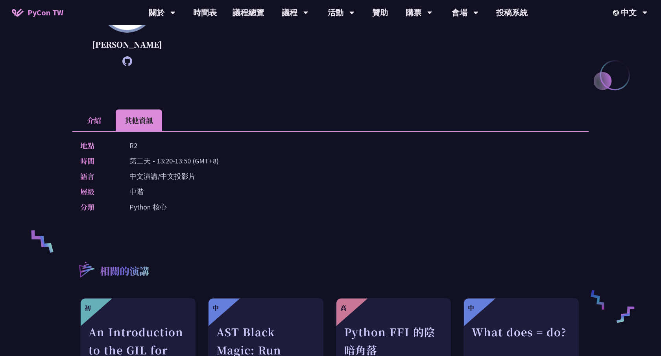 The width and height of the screenshot is (661, 356). I want to click on p: 分類, so click(97, 207).